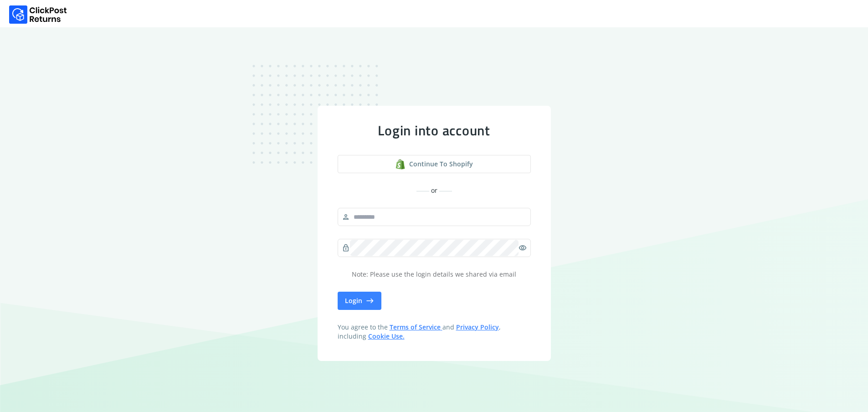  What do you see at coordinates (346, 248) in the screenshot?
I see `span: lock` at bounding box center [346, 248].